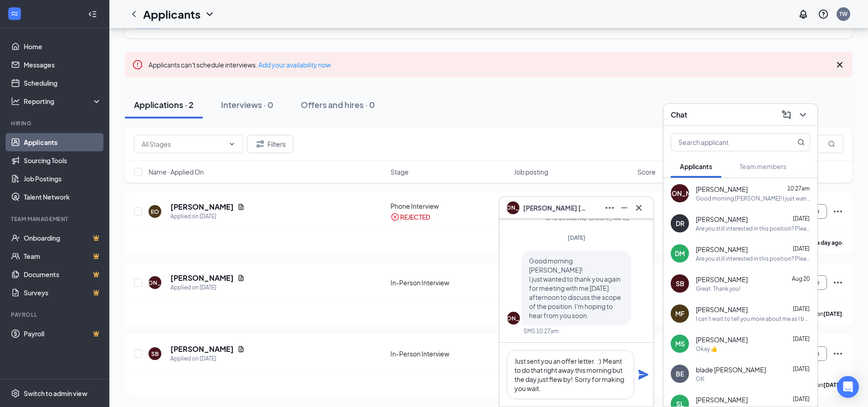 This screenshot has height=407, width=868. What do you see at coordinates (644, 375) in the screenshot?
I see `svg: Plane` at bounding box center [644, 375].